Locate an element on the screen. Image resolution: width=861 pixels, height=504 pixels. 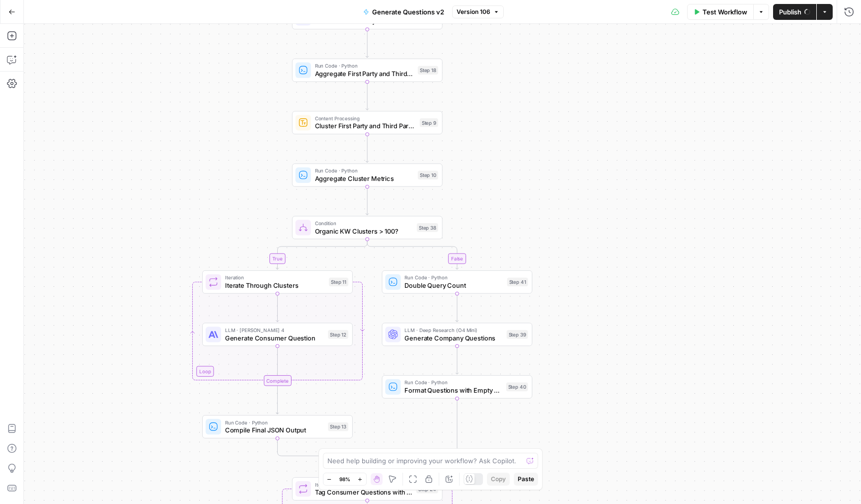
div: LLM · Deep Research (O4 Mini)Generate Company QuestionsStep 39 is located at coordinates (457, 334).